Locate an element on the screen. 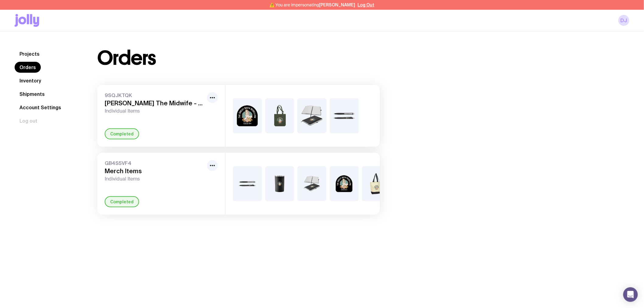 Image resolution: width=644 pixels, height=308 pixels. a: Account Settings is located at coordinates (40, 108).